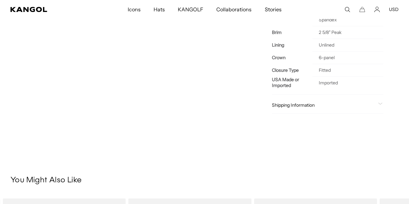  Describe the element at coordinates (292, 45) in the screenshot. I see `th: Lining` at that location.